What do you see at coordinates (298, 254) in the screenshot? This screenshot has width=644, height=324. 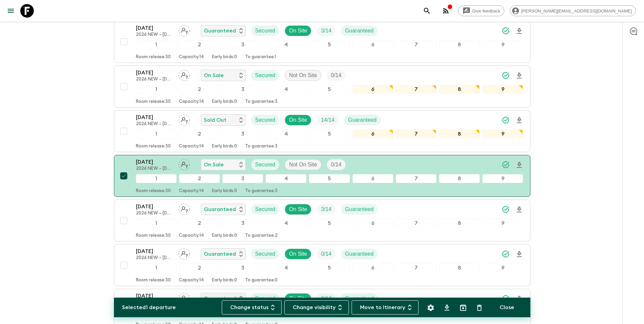 I see `p: On Site` at bounding box center [298, 254].